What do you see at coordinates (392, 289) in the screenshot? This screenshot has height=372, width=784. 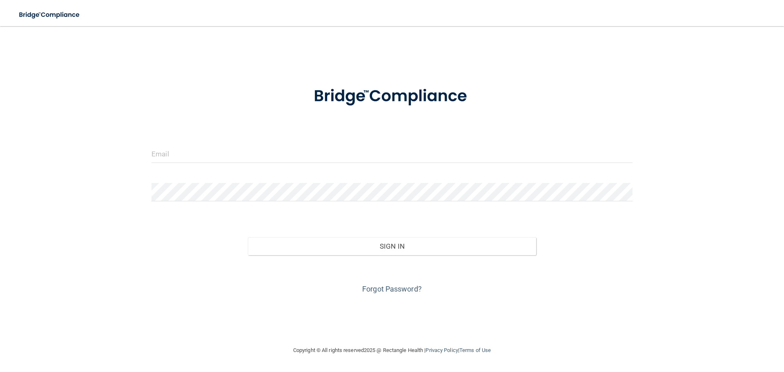 I see `a: Forgot Password?` at bounding box center [392, 289].